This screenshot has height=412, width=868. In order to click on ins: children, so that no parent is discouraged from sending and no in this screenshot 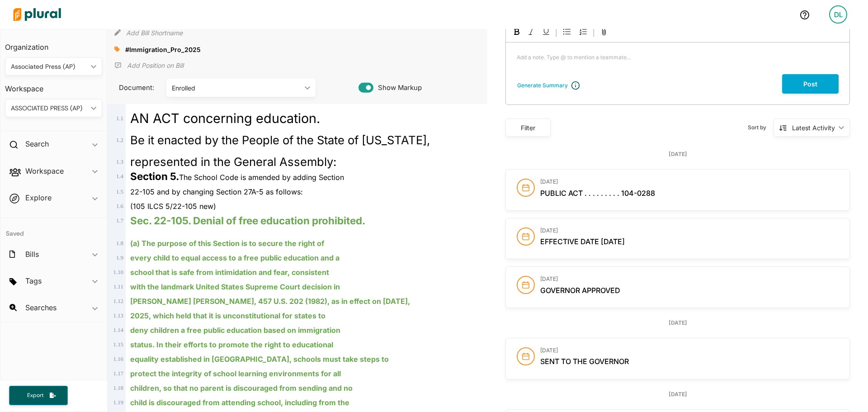, I will do `click(241, 388)`.